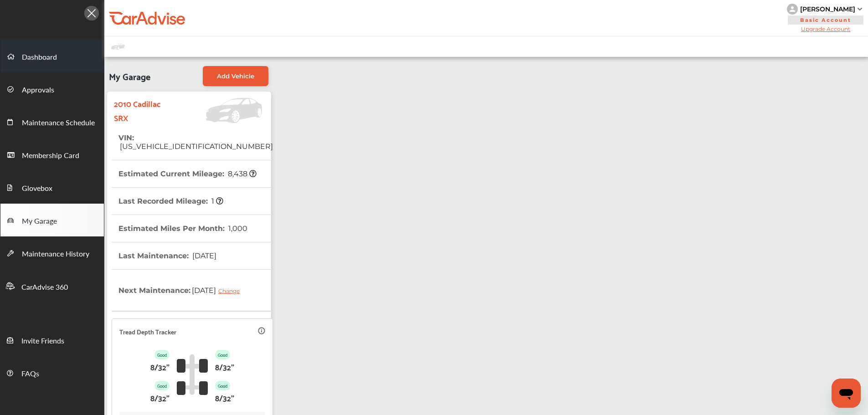  I want to click on span: Glovebox, so click(37, 189).